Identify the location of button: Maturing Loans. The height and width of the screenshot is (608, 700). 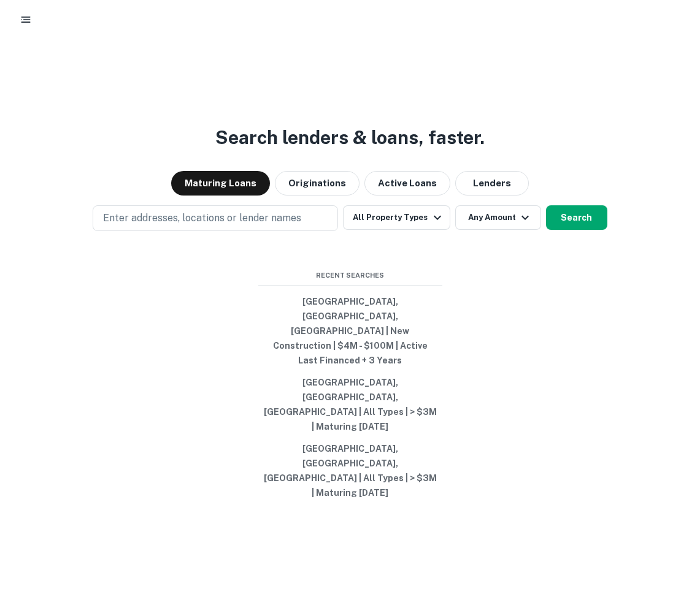
(220, 183).